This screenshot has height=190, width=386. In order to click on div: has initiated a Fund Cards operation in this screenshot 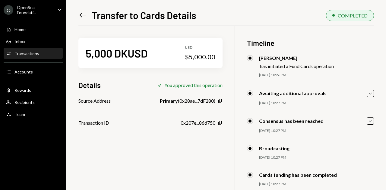, I will do `click(296, 66)`.